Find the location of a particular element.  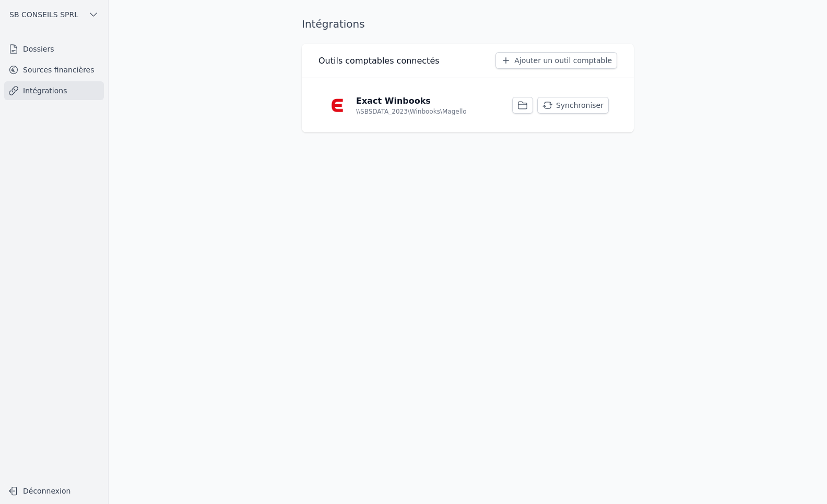

a: Exact Winbooks \\SBSDATA_2023\Winbooks\Magello Synchroniser is located at coordinates (468, 106).